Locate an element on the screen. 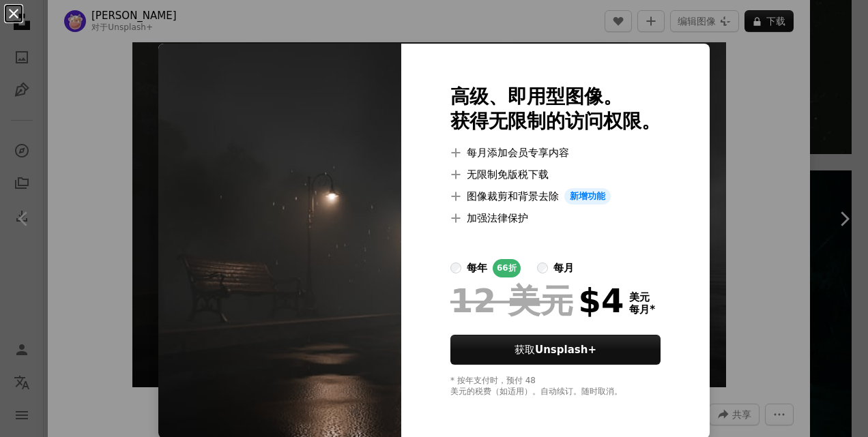  input: 每月 is located at coordinates (542, 268).